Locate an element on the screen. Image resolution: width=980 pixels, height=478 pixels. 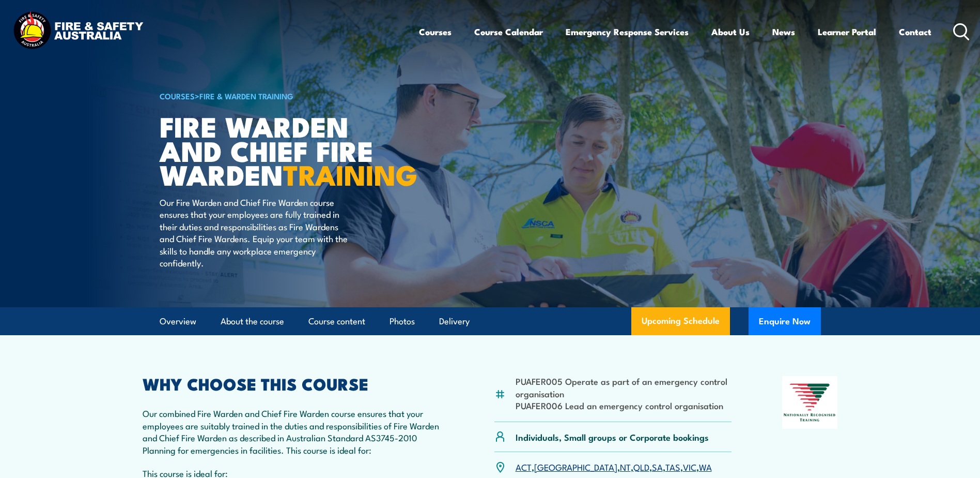
button: Enquire Now is located at coordinates (785, 321).